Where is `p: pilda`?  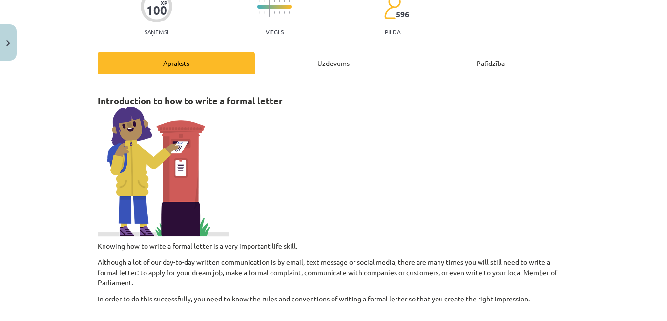
p: pilda is located at coordinates (393, 32).